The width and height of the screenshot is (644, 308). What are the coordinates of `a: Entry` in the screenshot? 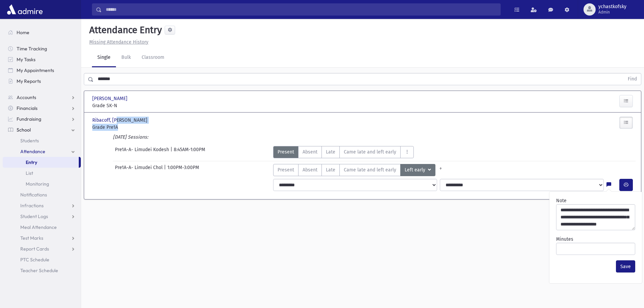 It's located at (40, 162).